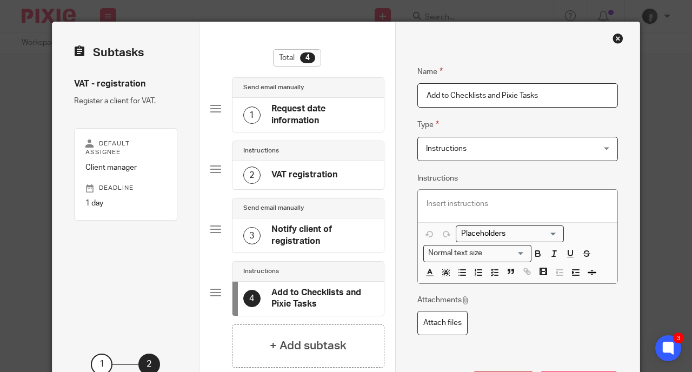 The height and width of the screenshot is (372, 692). Describe the element at coordinates (446, 149) in the screenshot. I see `span: Instructions` at that location.